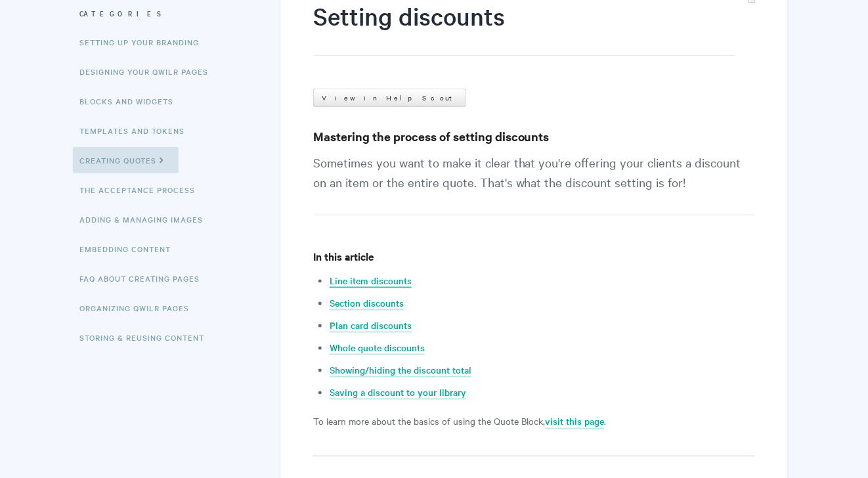 The width and height of the screenshot is (868, 478). Describe the element at coordinates (144, 42) in the screenshot. I see `a: Setting up your Branding` at that location.